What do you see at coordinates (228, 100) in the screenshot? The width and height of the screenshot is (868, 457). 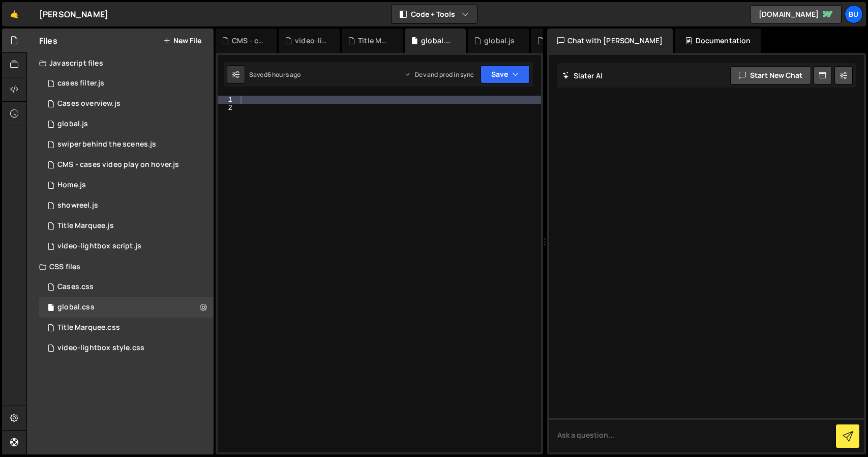 I see `div: 1` at bounding box center [228, 100].